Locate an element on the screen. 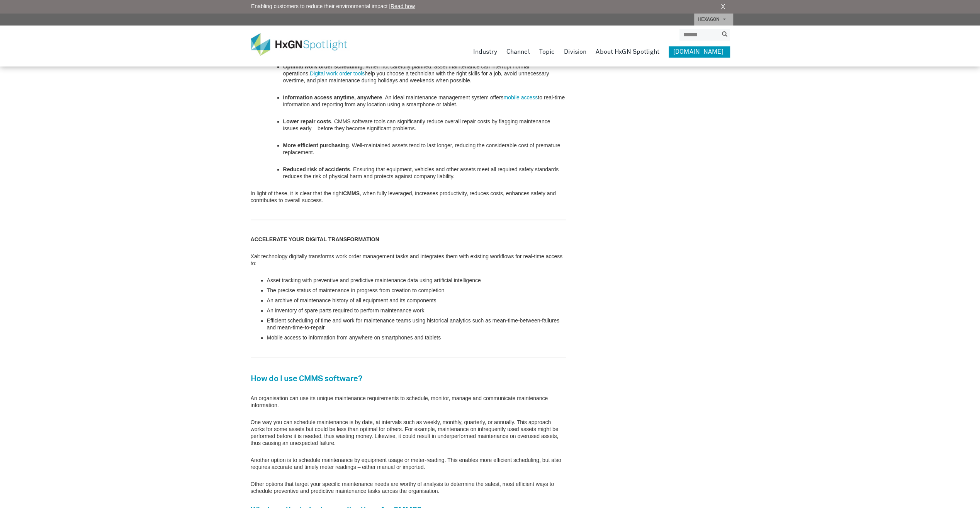 Image resolution: width=980 pixels, height=508 pixels. li: . An ideal maintenance management system offers to real-time information and reporting from any l... is located at coordinates (424, 101).